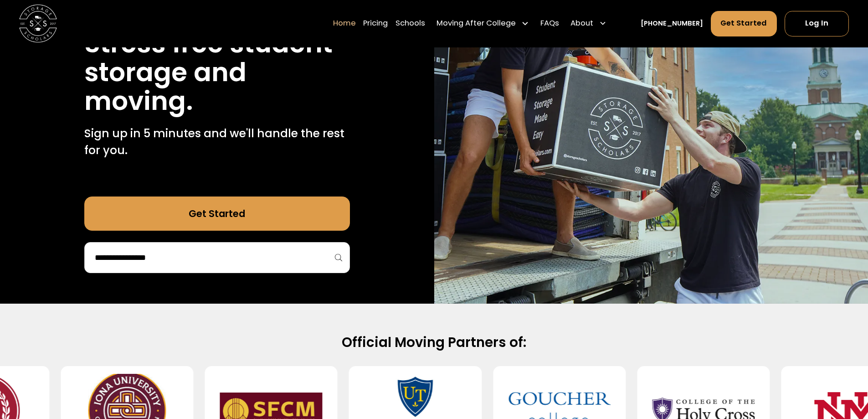  What do you see at coordinates (38, 23) in the screenshot?
I see `a: home` at bounding box center [38, 23].